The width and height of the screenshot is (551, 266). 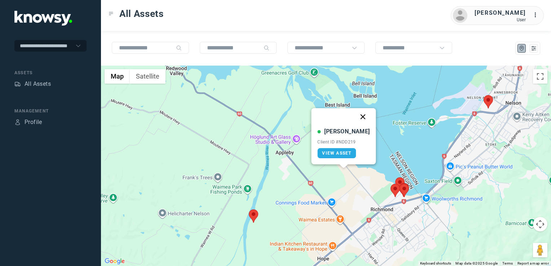 What do you see at coordinates (50, 111) in the screenshot?
I see `div: Management` at bounding box center [50, 111].